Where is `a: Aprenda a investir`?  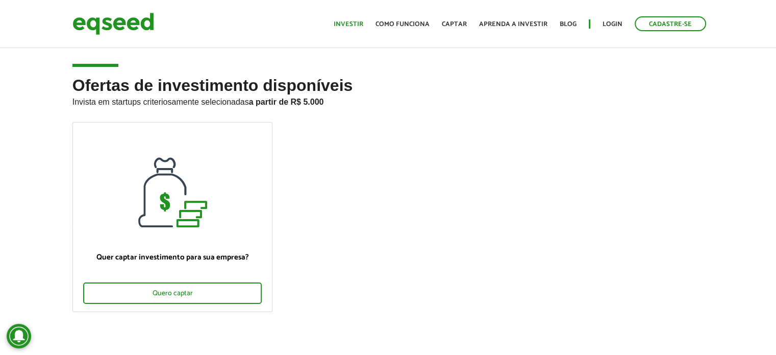 a: Aprenda a investir is located at coordinates (513, 24).